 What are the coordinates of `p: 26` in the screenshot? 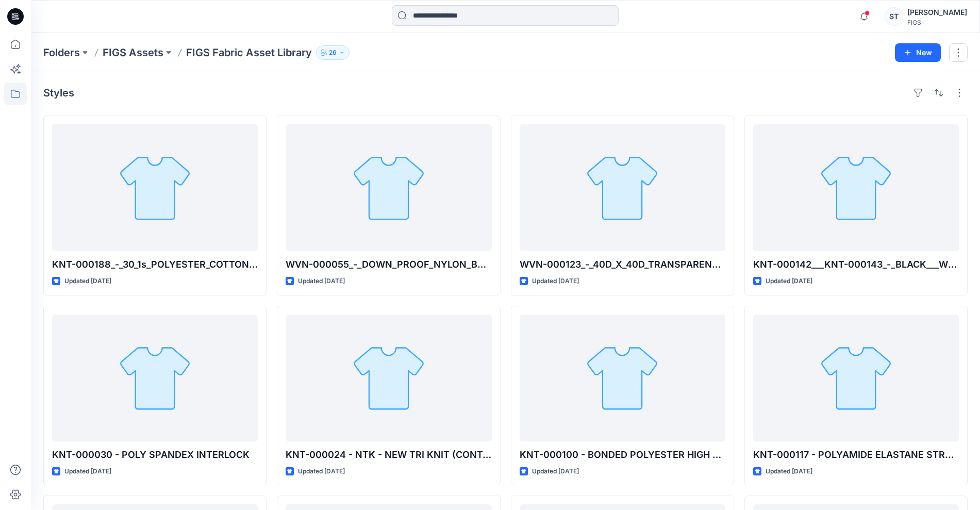 It's located at (332, 52).